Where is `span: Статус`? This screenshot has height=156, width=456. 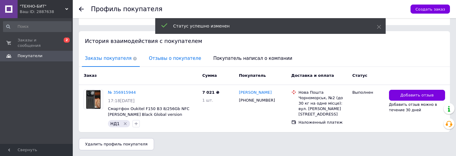
span: Статус is located at coordinates (360, 76).